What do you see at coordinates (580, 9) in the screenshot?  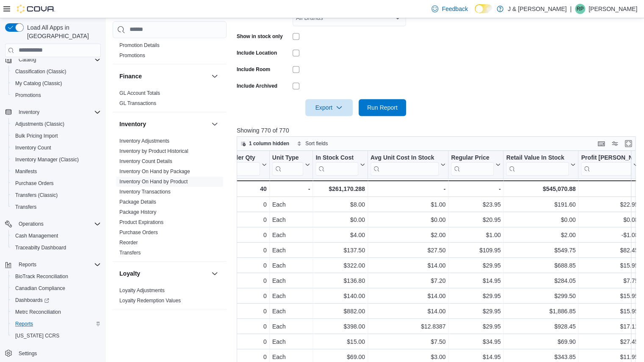 I see `span: RP` at bounding box center [580, 9].